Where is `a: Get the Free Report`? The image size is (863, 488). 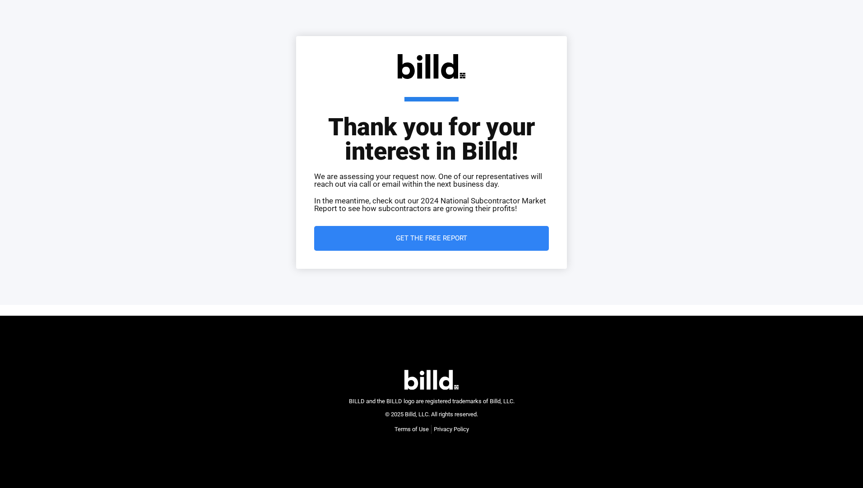 a: Get the Free Report is located at coordinates (431, 238).